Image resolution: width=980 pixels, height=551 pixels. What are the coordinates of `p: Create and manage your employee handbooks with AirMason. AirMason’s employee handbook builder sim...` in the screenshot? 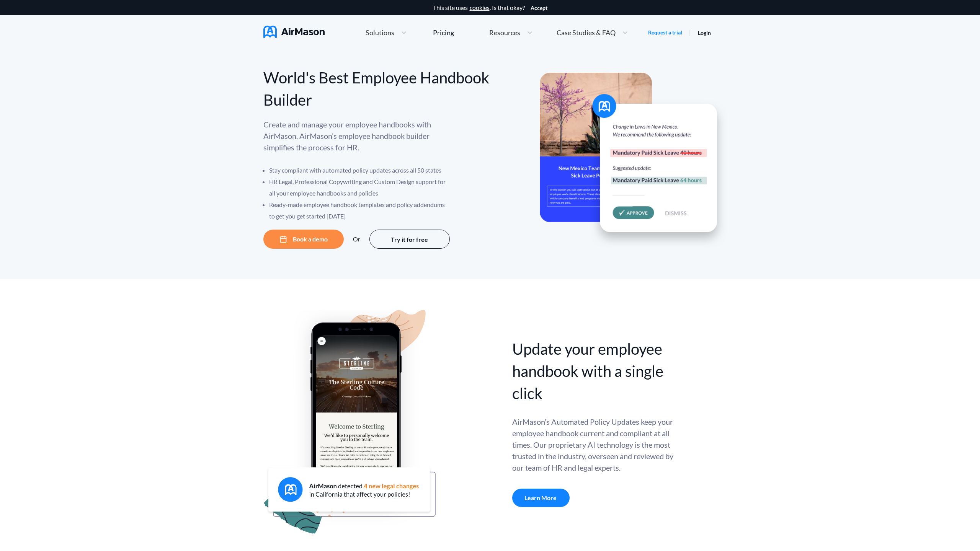 It's located at (357, 135).